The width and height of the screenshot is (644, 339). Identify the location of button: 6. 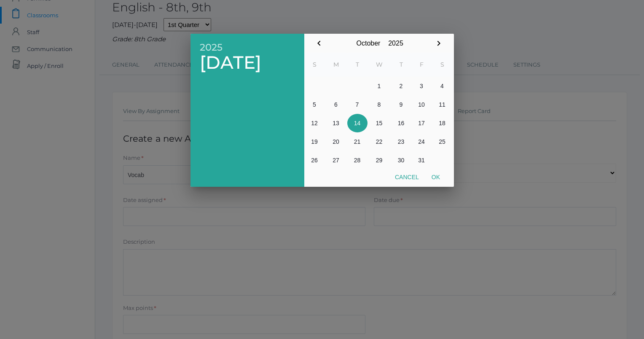
(336, 104).